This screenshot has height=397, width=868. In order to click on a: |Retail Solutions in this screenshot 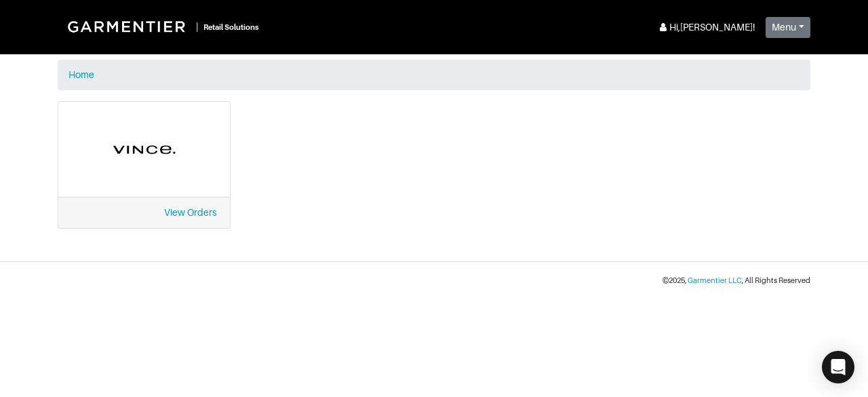, I will do `click(161, 27)`.